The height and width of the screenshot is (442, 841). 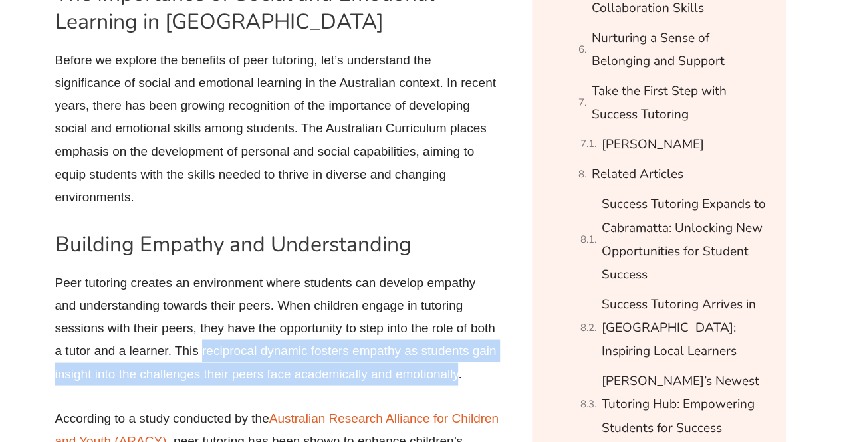 What do you see at coordinates (638, 174) in the screenshot?
I see `a: Related Articles` at bounding box center [638, 174].